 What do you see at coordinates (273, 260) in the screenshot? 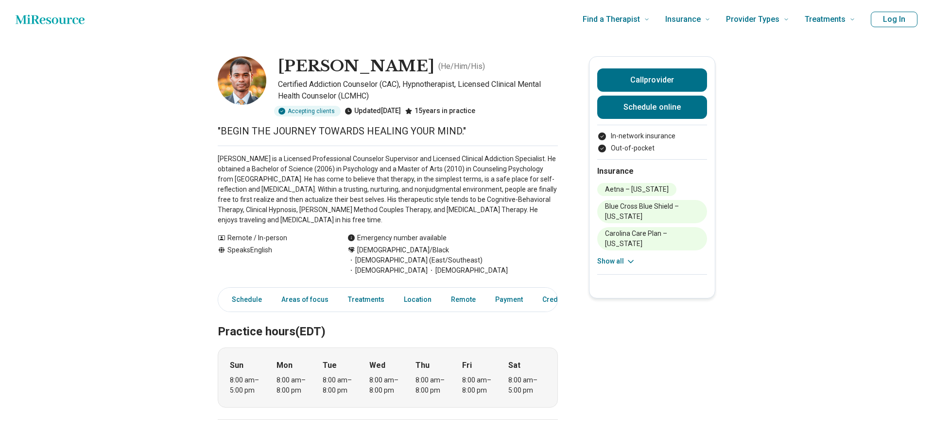
I see `div: Speaks English` at bounding box center [273, 260].